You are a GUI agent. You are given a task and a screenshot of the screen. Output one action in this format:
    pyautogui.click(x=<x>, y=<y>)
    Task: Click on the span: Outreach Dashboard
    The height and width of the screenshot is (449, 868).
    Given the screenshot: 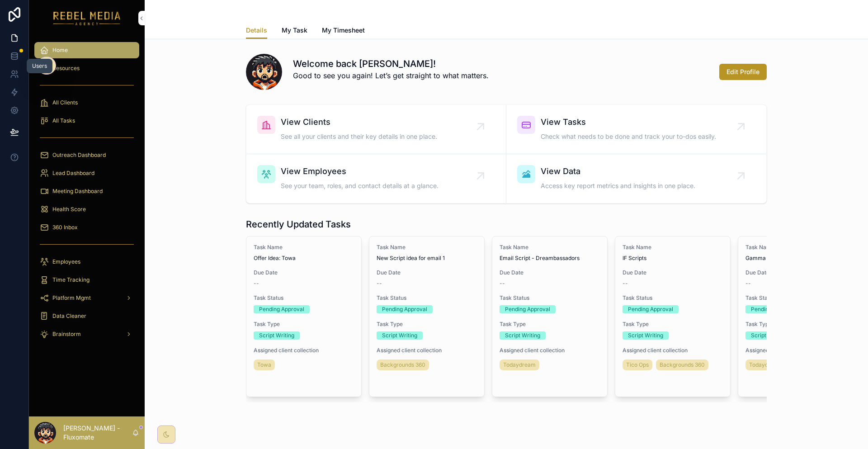 What is the action you would take?
    pyautogui.click(x=79, y=155)
    